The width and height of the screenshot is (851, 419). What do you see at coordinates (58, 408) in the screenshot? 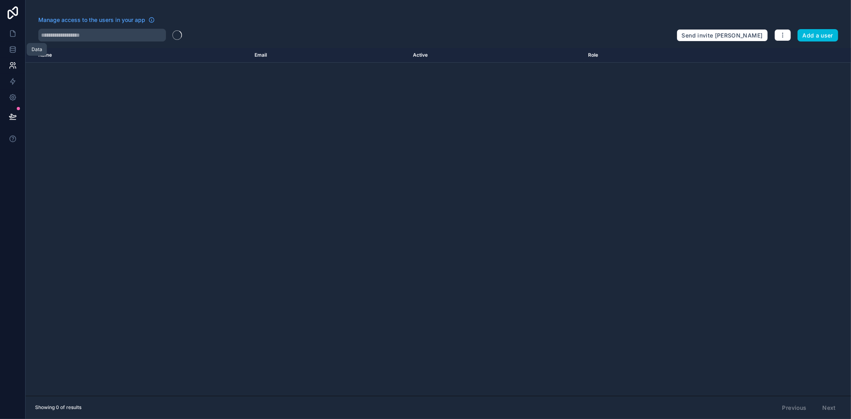
I see `span: Showing 0 of results` at bounding box center [58, 408].